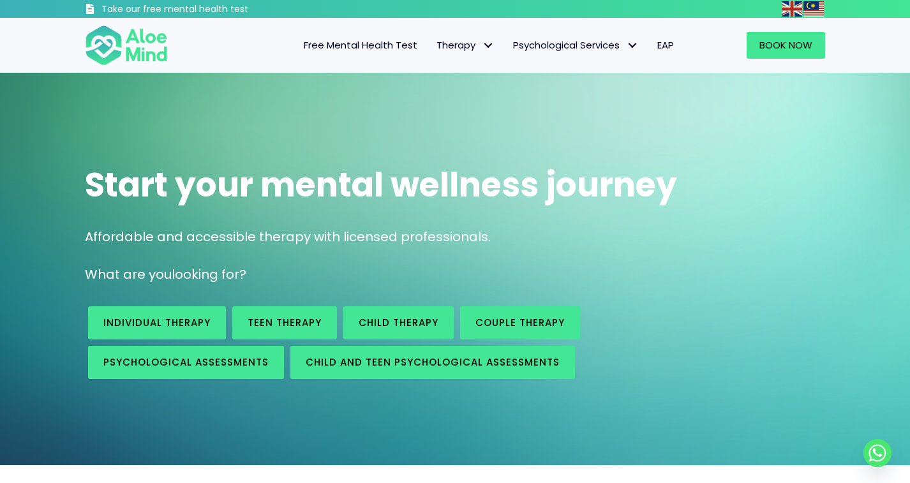 This screenshot has height=483, width=910. Describe the element at coordinates (666, 45) in the screenshot. I see `span: EAP` at that location.